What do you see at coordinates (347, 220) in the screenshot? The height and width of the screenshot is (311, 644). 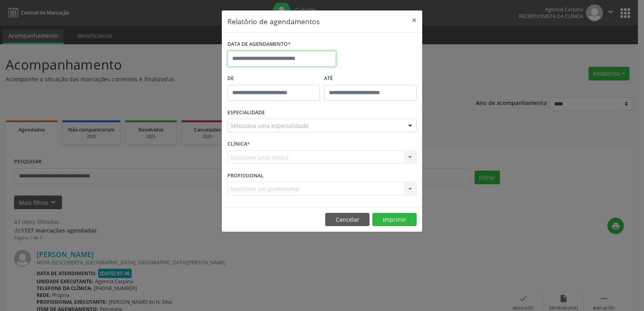 I see `button: Cancelar` at bounding box center [347, 220].